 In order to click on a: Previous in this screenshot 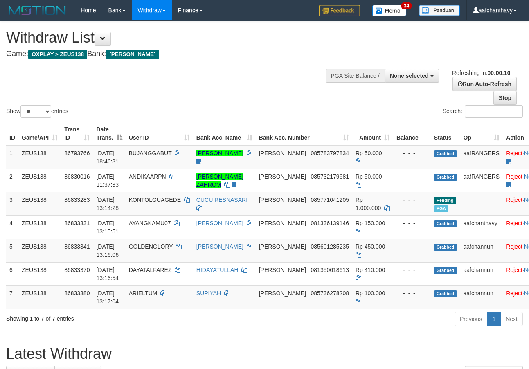, I will do `click(471, 319)`.